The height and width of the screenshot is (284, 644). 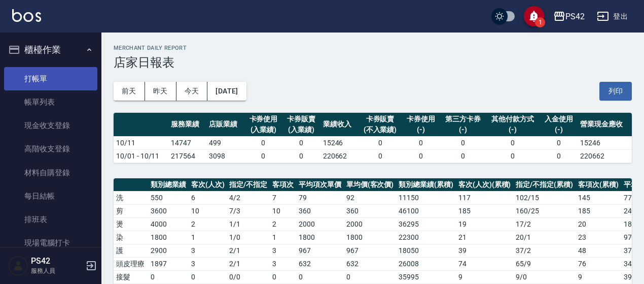 What do you see at coordinates (616, 91) in the screenshot?
I see `button: 列印` at bounding box center [616, 91].